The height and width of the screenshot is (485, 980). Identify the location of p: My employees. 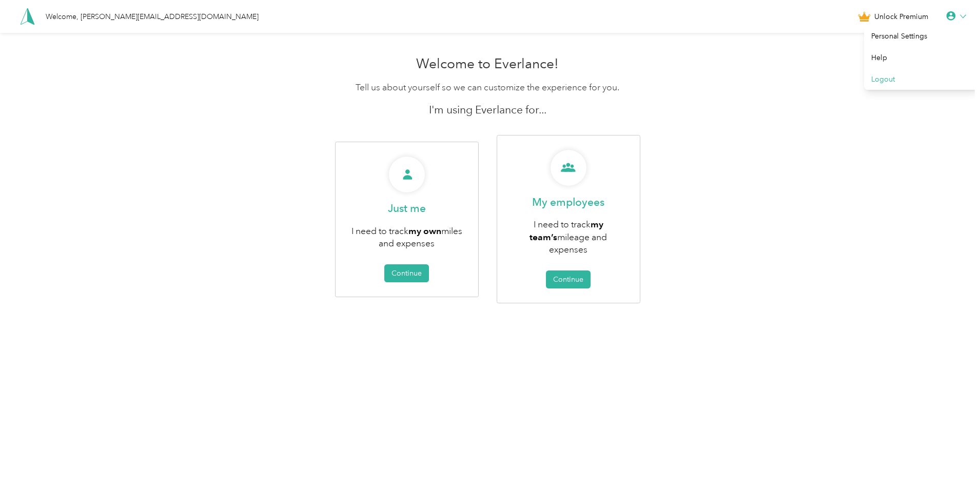
(568, 202).